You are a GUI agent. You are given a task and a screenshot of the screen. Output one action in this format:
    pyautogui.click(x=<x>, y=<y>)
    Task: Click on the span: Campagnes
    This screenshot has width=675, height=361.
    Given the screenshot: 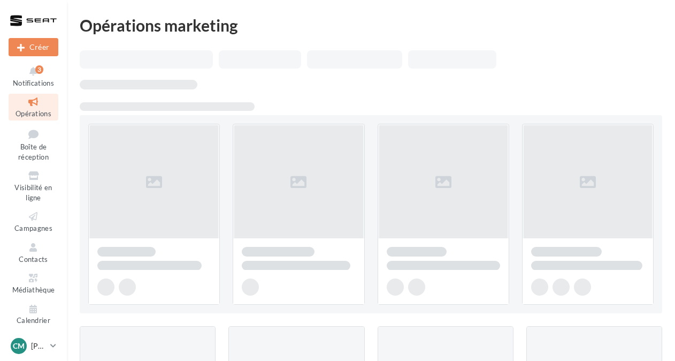 What is the action you would take?
    pyautogui.click(x=33, y=228)
    